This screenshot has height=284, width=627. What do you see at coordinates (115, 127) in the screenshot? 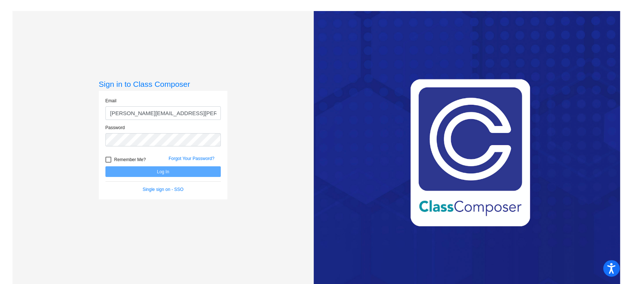
I see `label: Password` at bounding box center [115, 127].